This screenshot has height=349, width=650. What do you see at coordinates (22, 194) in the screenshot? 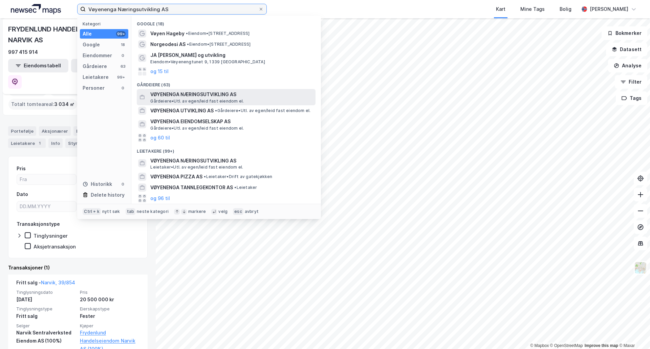
I see `div: Dato` at bounding box center [22, 194].